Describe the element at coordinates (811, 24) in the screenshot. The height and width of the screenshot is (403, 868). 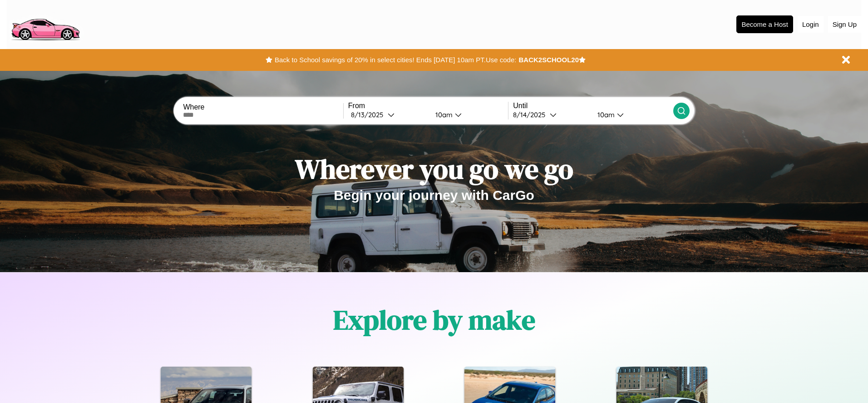
I see `button: Login` at that location.